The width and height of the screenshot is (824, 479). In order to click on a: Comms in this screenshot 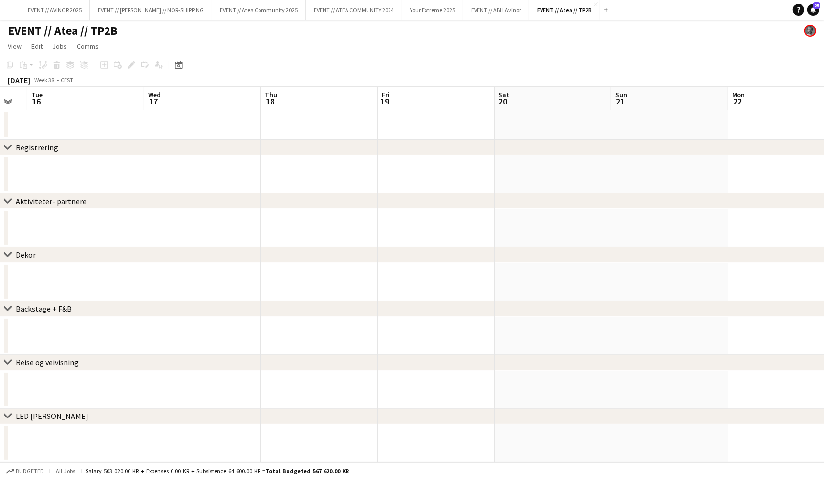, I will do `click(87, 46)`.